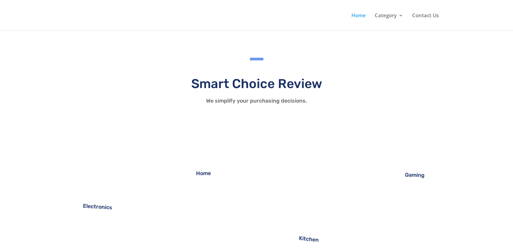  Describe the element at coordinates (257, 85) in the screenshot. I see `h2: Smart Choice Review` at that location.